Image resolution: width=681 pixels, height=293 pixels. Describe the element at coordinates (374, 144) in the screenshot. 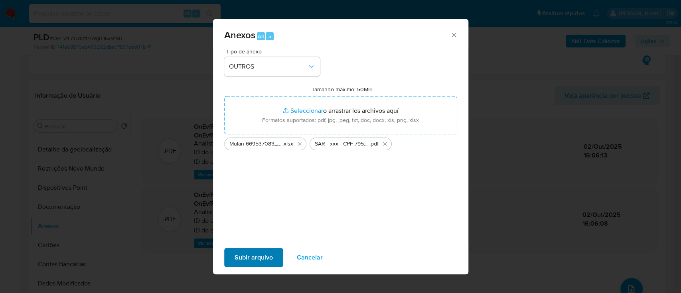

I see `span: .pdf` at that location.